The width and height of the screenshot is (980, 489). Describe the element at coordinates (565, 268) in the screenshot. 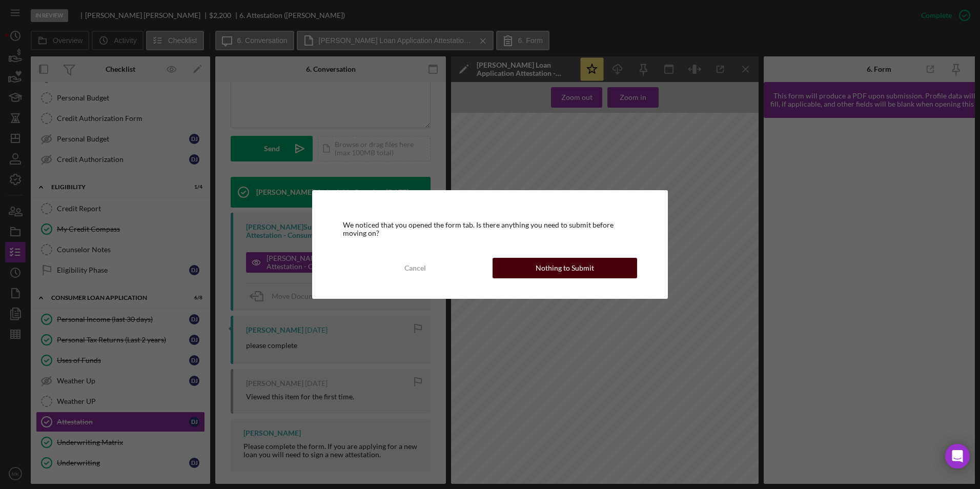

I see `button: Nothing to Submit` at that location.